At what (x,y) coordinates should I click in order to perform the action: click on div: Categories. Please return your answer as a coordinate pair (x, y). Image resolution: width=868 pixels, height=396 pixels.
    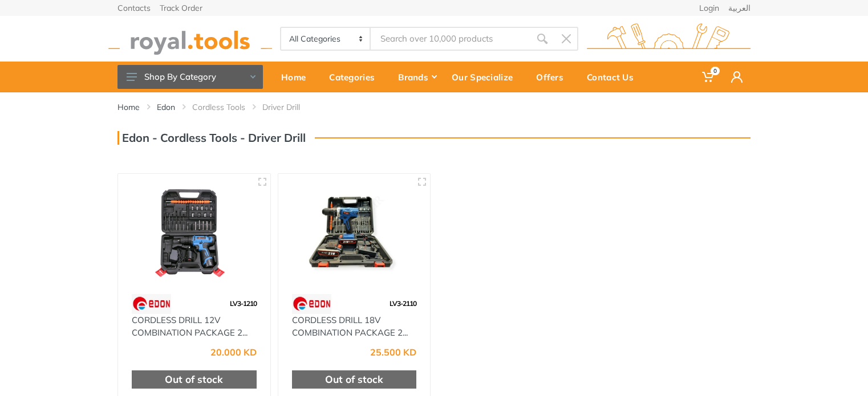
    Looking at the image, I should click on (355, 77).